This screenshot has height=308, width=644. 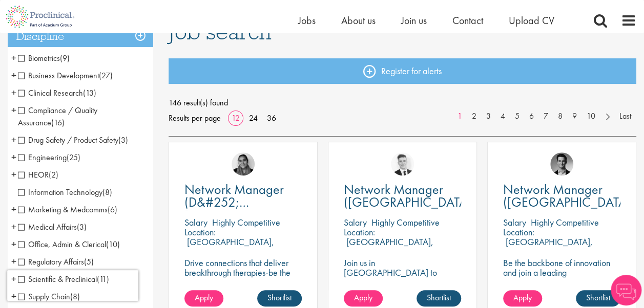 What do you see at coordinates (107, 192) in the screenshot?
I see `span: (8)` at bounding box center [107, 192].